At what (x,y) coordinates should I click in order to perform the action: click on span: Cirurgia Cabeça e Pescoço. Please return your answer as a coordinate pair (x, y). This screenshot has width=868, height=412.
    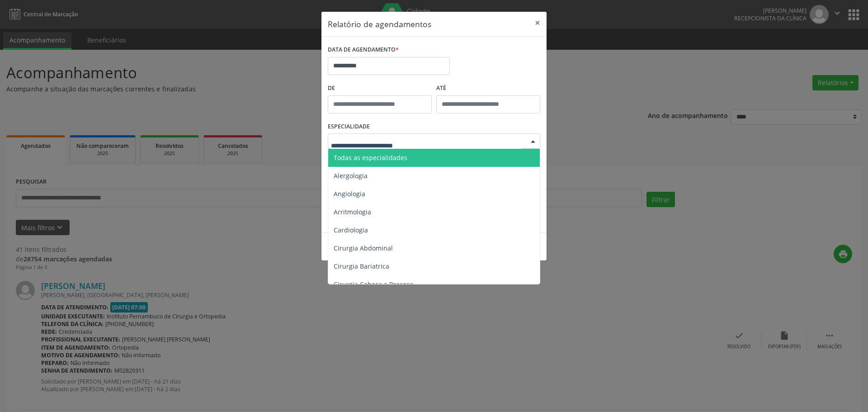
    Looking at the image, I should click on (374, 284).